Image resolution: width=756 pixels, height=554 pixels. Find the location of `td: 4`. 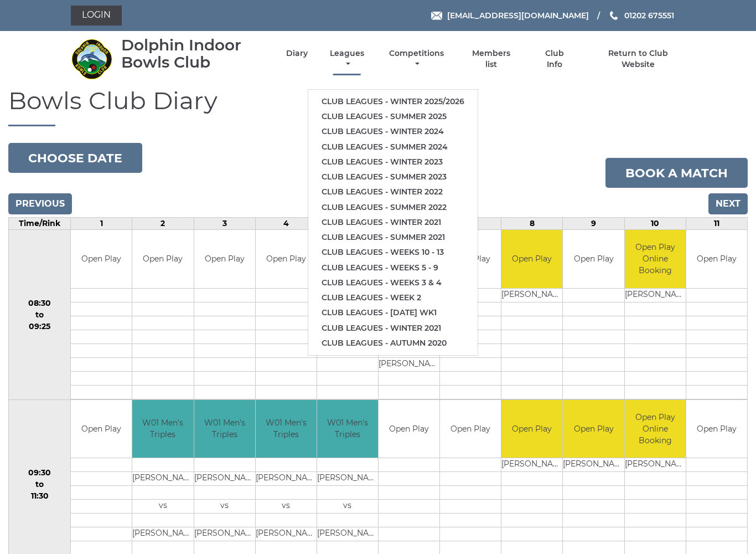

td: 4 is located at coordinates (286, 224).